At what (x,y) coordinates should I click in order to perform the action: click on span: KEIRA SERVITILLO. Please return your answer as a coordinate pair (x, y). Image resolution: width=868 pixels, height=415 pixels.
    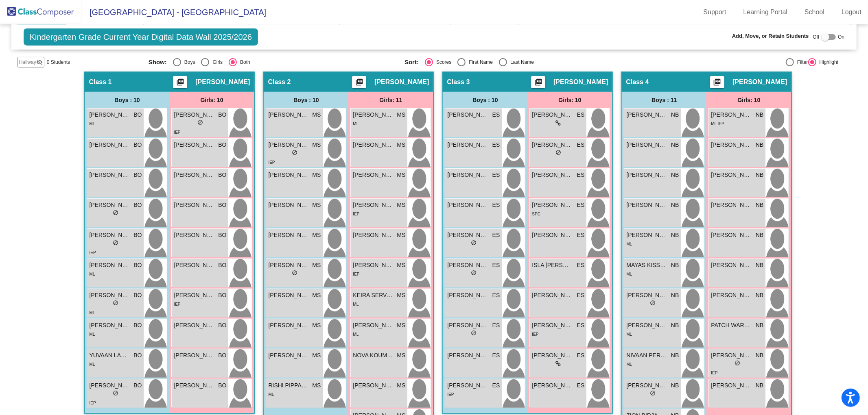
    Looking at the image, I should click on (373, 295).